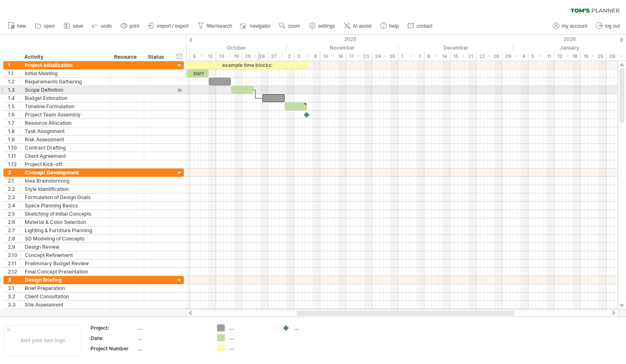 The height and width of the screenshot is (364, 626). What do you see at coordinates (65, 65) in the screenshot?
I see `div: Project Initialization` at bounding box center [65, 65].